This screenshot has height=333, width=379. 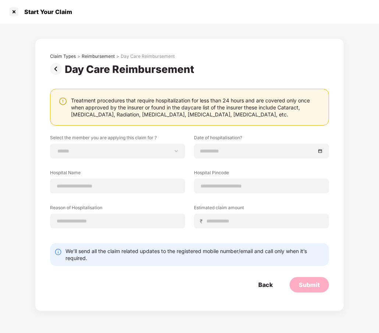 I want to click on label: Hospital Pincode, so click(x=261, y=174).